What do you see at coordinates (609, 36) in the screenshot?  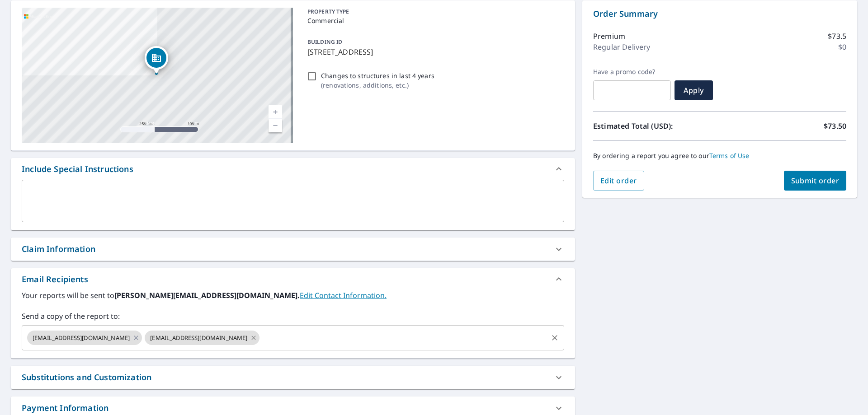 I see `p: Premium` at bounding box center [609, 36].